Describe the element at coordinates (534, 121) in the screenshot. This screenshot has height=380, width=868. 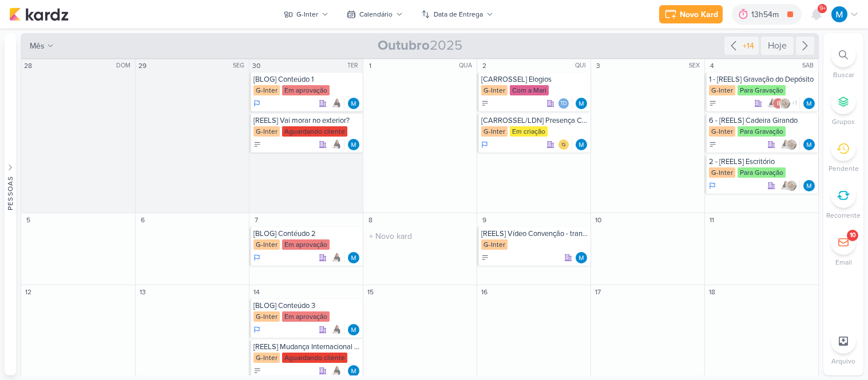
I see `div: [CARROSSEL/LDN] Presença Confirmada!` at that location.